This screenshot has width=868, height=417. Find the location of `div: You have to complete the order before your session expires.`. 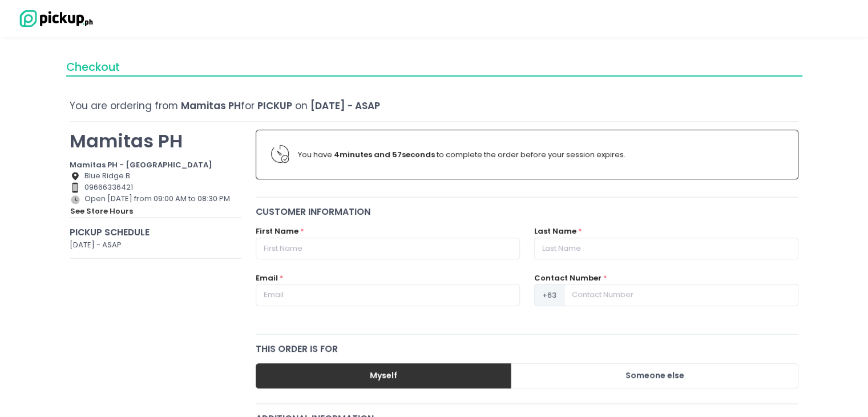

div: You have to complete the order before your session expires. is located at coordinates (541, 155).